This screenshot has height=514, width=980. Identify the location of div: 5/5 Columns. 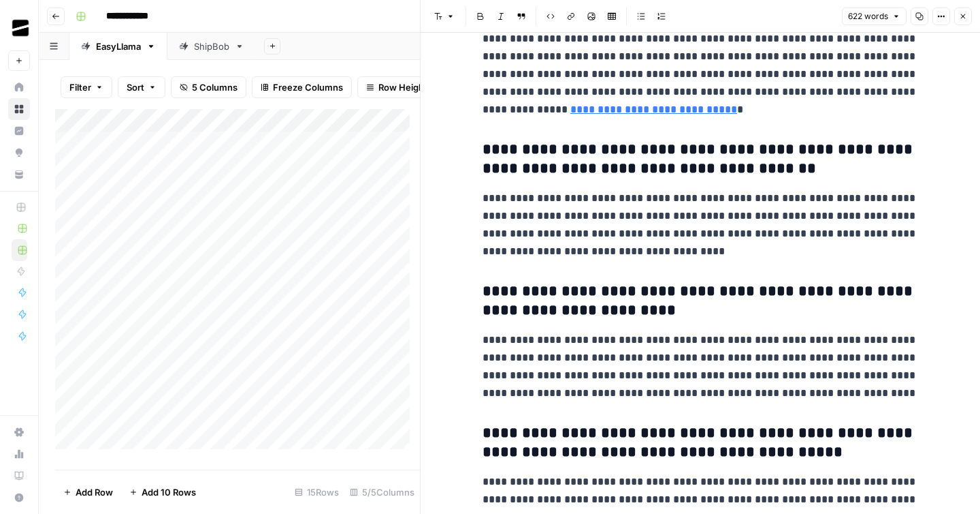
(382, 492).